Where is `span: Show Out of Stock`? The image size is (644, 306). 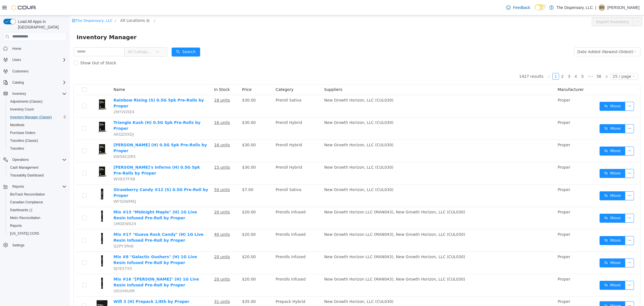 span: Show Out of Stock is located at coordinates (28, 48).